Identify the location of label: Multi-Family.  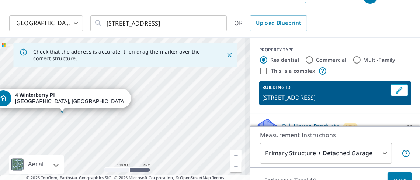
(379, 60).